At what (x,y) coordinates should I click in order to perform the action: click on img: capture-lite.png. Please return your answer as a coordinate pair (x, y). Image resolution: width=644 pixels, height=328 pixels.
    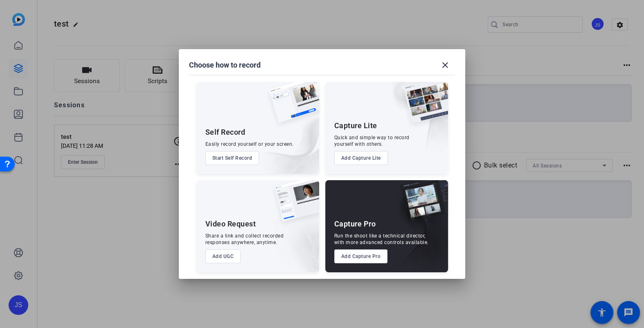
    Looking at the image, I should click on (423, 107).